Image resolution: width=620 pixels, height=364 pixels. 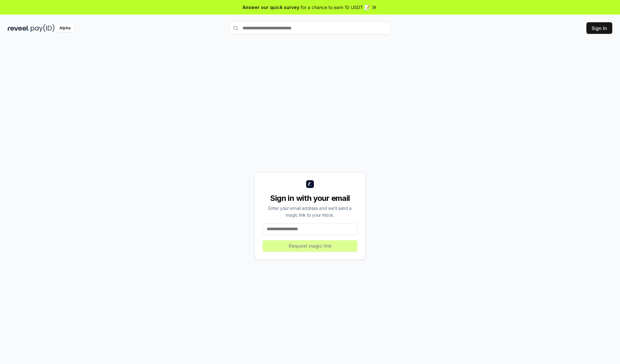 What do you see at coordinates (271, 7) in the screenshot?
I see `span: Answer our quick survey` at bounding box center [271, 7].